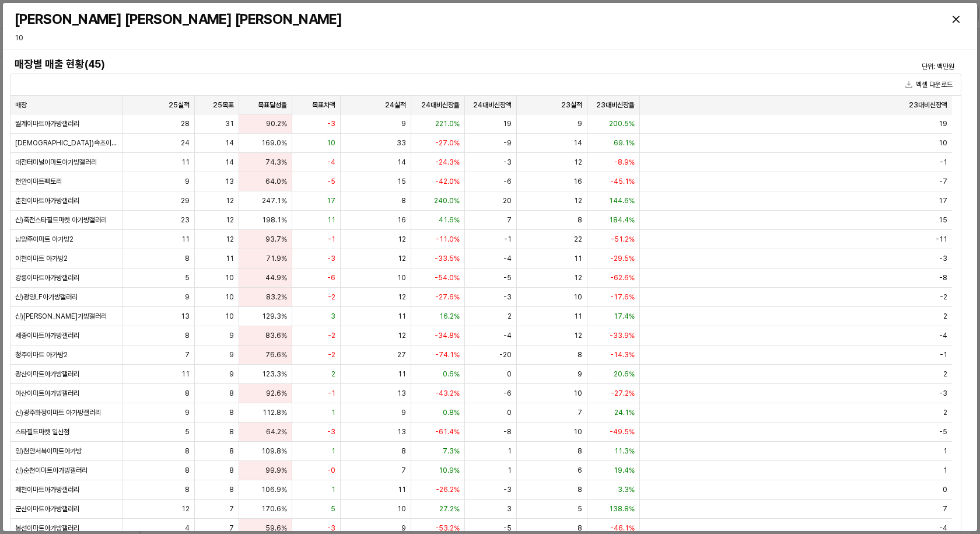  I want to click on span: 13, so click(185, 316).